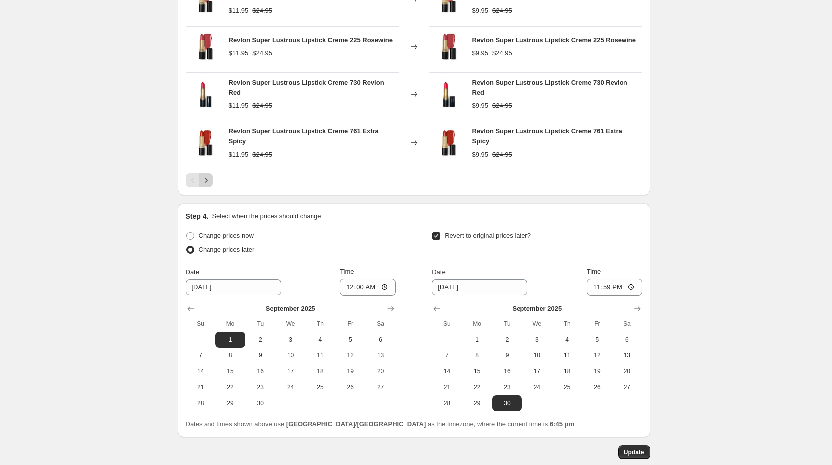 Image resolution: width=832 pixels, height=465 pixels. What do you see at coordinates (290, 339) in the screenshot?
I see `span: 3` at bounding box center [290, 339].